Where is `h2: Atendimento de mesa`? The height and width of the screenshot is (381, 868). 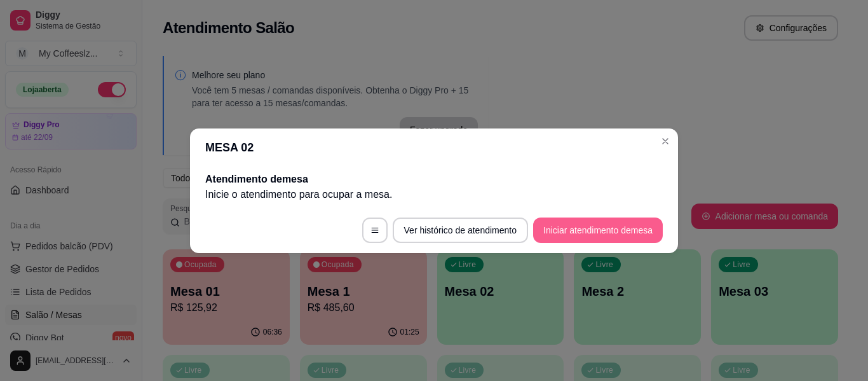
h2: Atendimento de mesa is located at coordinates (434, 179).